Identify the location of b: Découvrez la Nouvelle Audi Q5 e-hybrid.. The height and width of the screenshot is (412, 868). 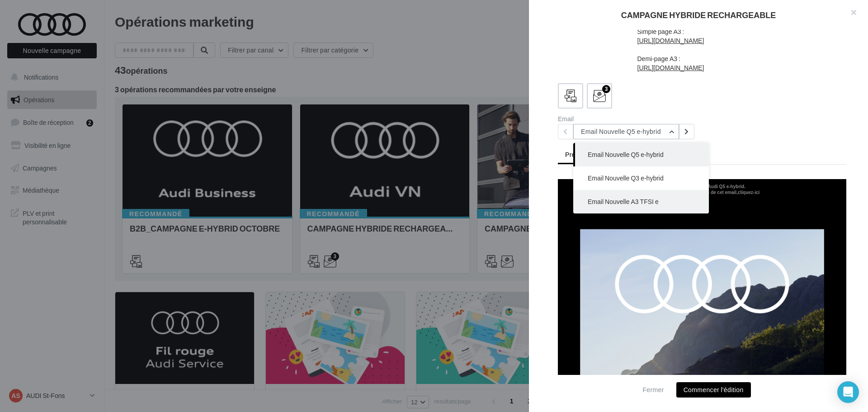
(144, 8).